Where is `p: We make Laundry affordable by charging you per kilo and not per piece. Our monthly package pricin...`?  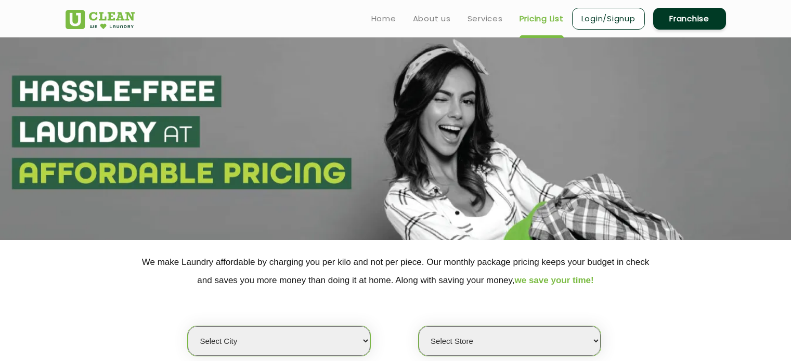
p: We make Laundry affordable by charging you per kilo and not per piece. Our monthly package pricin... is located at coordinates (396, 271).